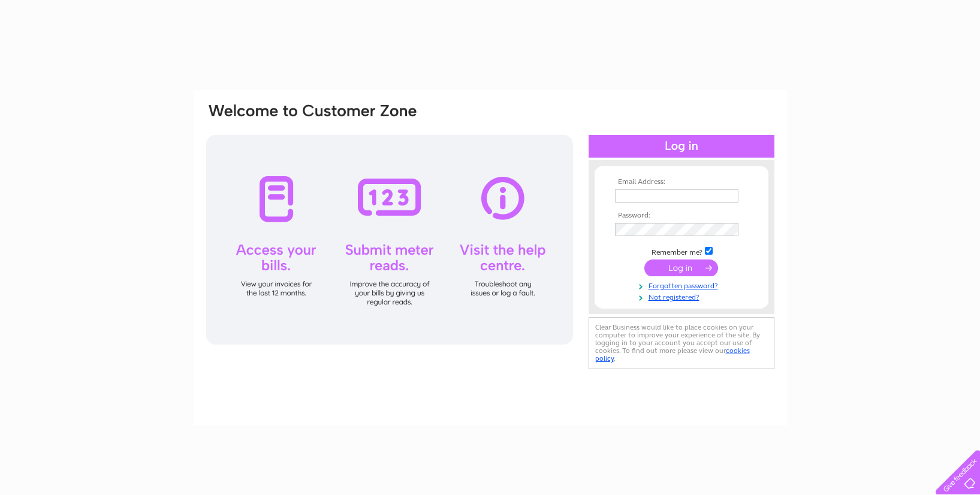  I want to click on input: Submit, so click(681, 268).